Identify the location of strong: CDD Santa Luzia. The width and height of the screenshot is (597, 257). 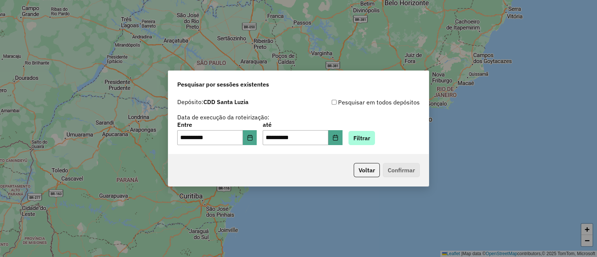
(226, 102).